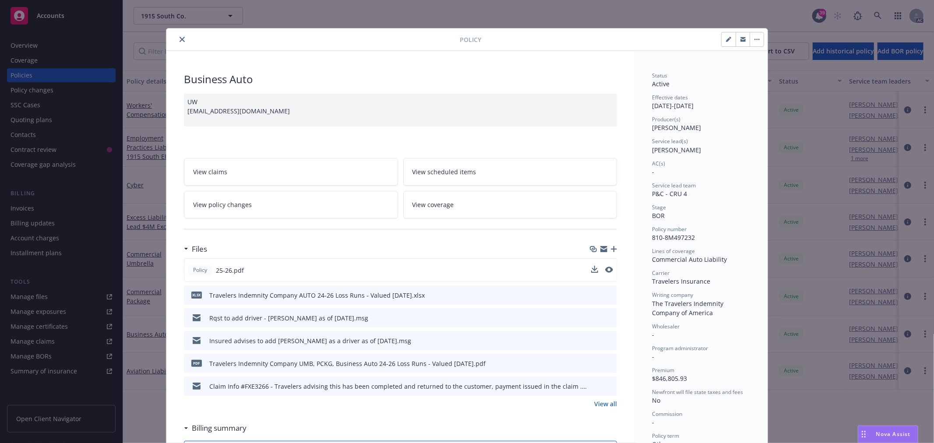 The height and width of the screenshot is (443, 934). Describe the element at coordinates (210, 172) in the screenshot. I see `span: View claims` at that location.